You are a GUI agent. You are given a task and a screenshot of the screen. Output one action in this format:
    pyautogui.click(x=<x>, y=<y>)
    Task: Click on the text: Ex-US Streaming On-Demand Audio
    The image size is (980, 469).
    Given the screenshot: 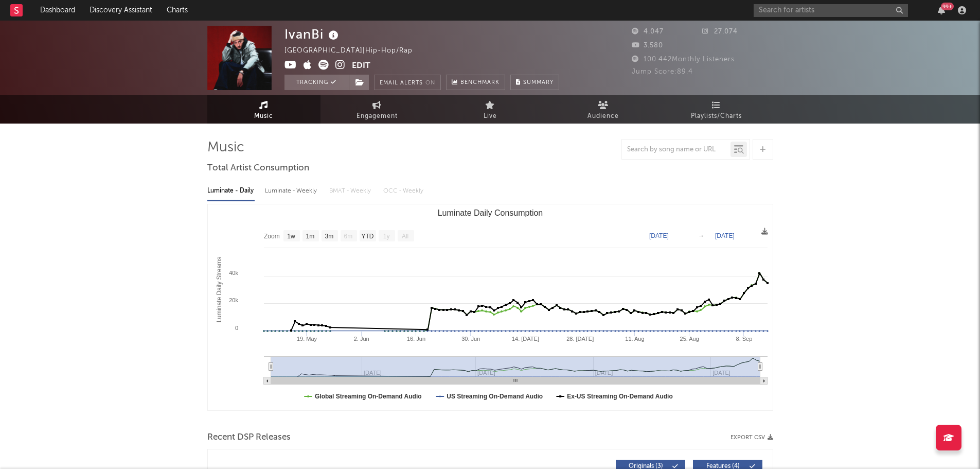 What is the action you would take?
    pyautogui.click(x=619, y=396)
    